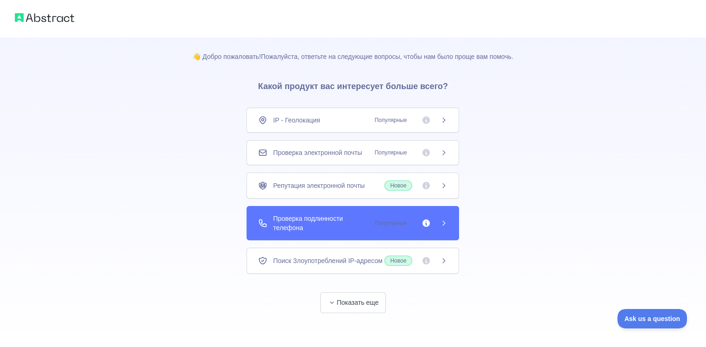 The width and height of the screenshot is (706, 347). I want to click on ya-tr-span: IP - Геолокация, so click(296, 120).